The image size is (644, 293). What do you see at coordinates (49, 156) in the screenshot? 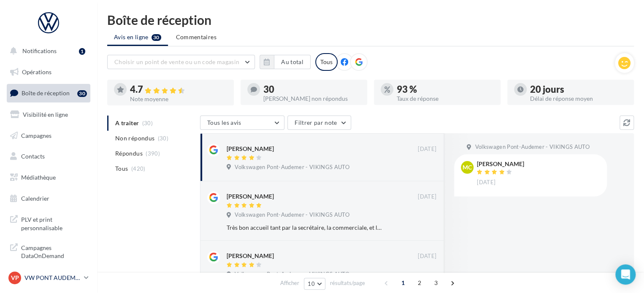
I see `a: Contacts` at bounding box center [49, 156].